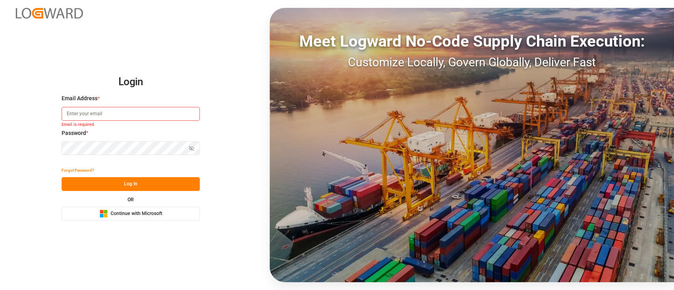 This screenshot has width=674, height=290. Describe the element at coordinates (131, 125) in the screenshot. I see `small: Email is required.` at that location.